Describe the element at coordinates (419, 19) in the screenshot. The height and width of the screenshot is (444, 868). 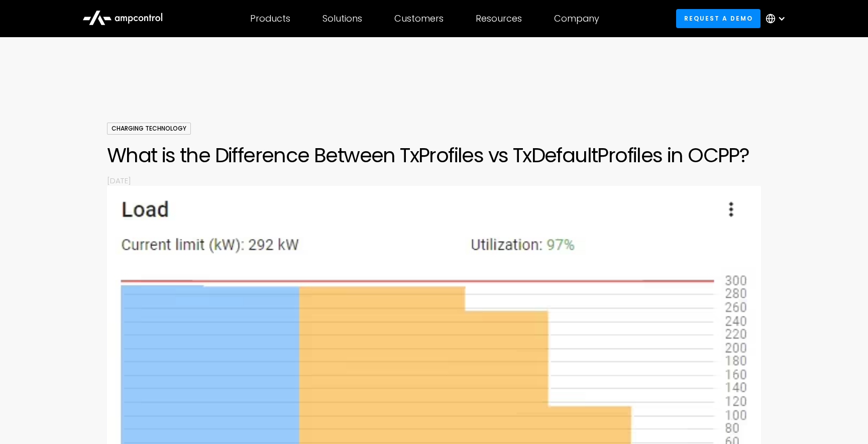
I see `div: Customers` at that location.